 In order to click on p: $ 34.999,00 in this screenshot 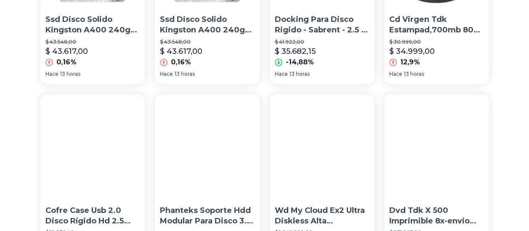, I will do `click(412, 51)`.